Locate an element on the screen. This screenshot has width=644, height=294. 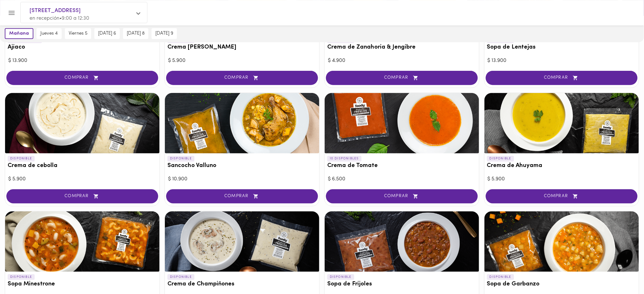
div: $ 4.900 is located at coordinates (402, 60).